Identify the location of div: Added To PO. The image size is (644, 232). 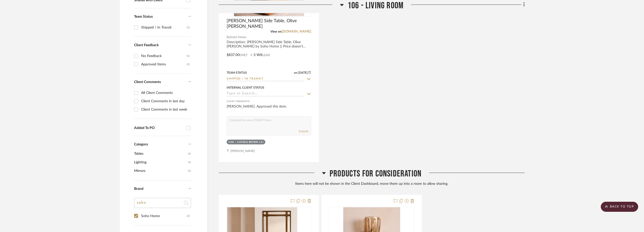
(159, 128).